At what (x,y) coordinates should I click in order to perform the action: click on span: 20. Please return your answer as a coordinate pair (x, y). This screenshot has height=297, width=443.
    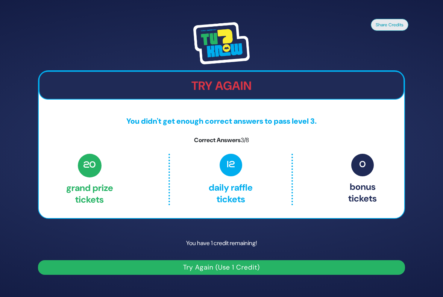
    Looking at the image, I should click on (90, 166).